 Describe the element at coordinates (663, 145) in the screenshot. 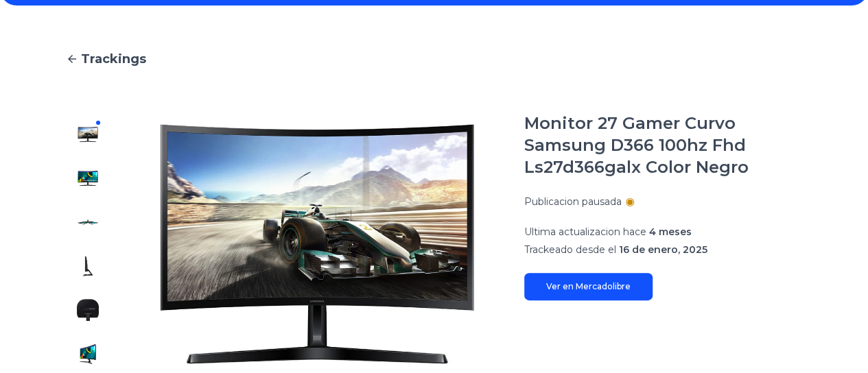

I see `h1: Monitor 27 Gamer Curvo Samsung D366 100hz Fhd Ls27d366galx Color Negro` at that location.